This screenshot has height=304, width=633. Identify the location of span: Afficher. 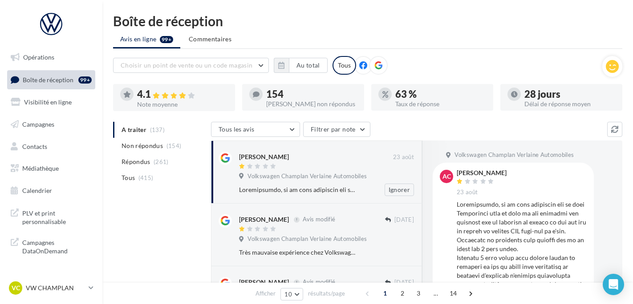
(265, 294).